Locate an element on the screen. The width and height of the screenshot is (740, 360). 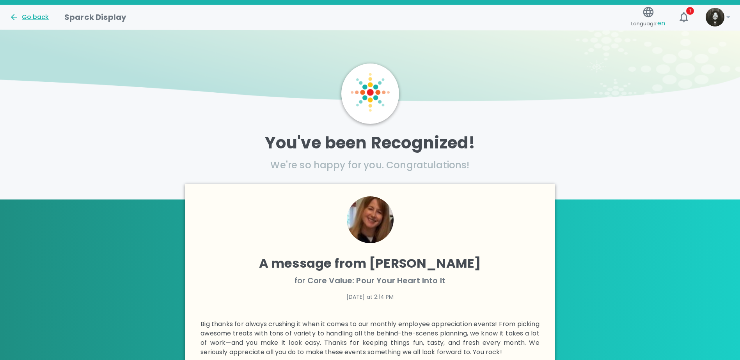
img: Sparck logo is located at coordinates (370, 92).